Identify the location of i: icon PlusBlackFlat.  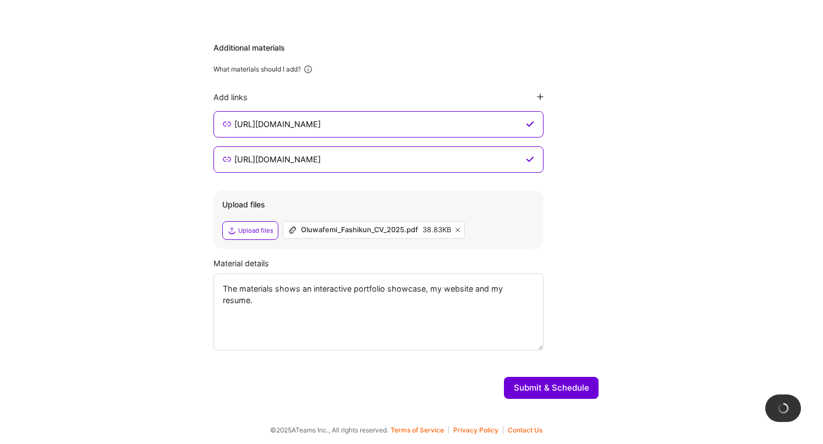
(540, 97).